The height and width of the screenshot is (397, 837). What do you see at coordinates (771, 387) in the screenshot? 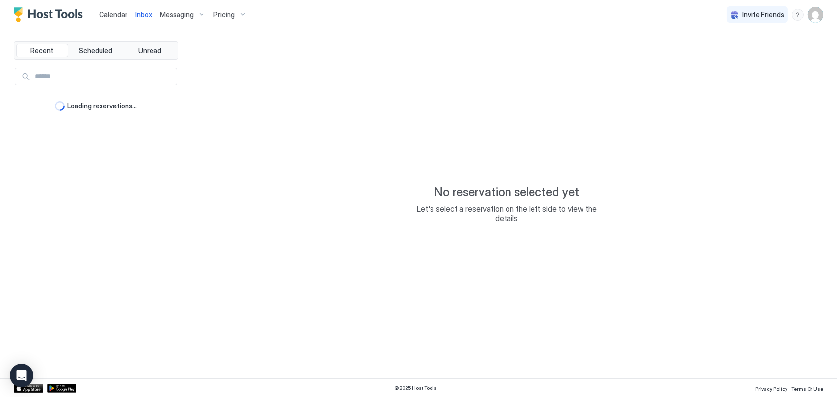
I see `a: Privacy Policy` at bounding box center [771, 387].